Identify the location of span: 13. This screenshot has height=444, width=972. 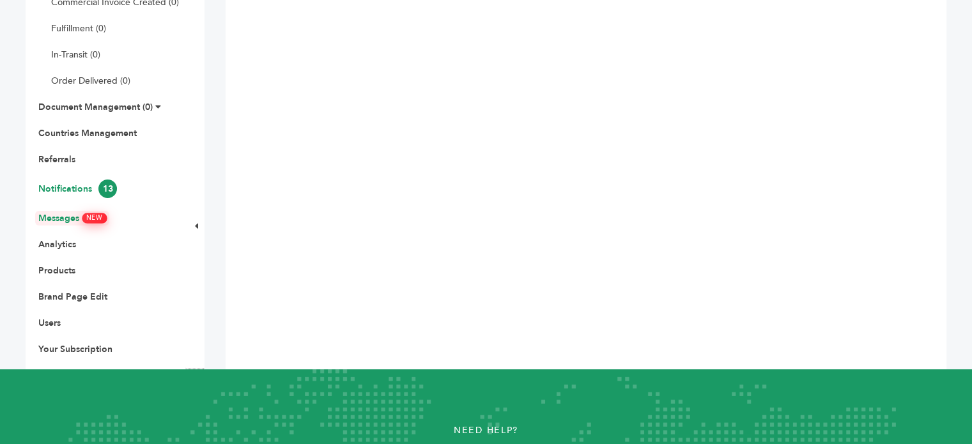
(107, 189).